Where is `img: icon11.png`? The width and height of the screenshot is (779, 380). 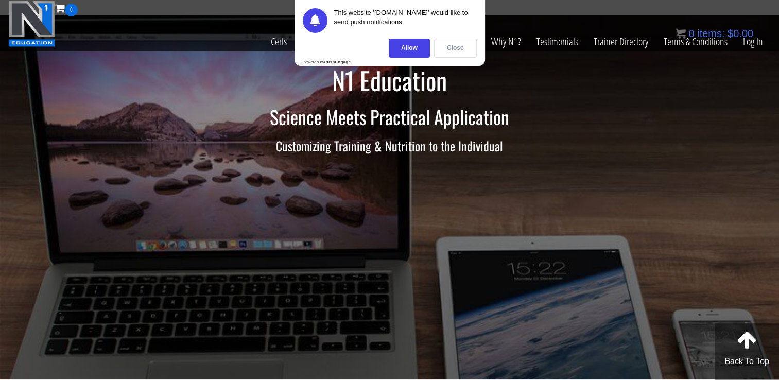
img: icon11.png is located at coordinates (681, 33).